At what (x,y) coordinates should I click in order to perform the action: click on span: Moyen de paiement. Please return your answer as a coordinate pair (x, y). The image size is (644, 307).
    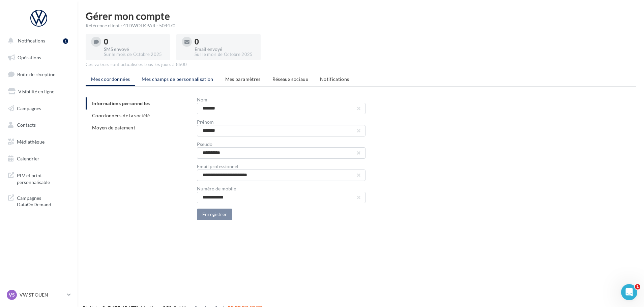
    Looking at the image, I should click on (114, 127).